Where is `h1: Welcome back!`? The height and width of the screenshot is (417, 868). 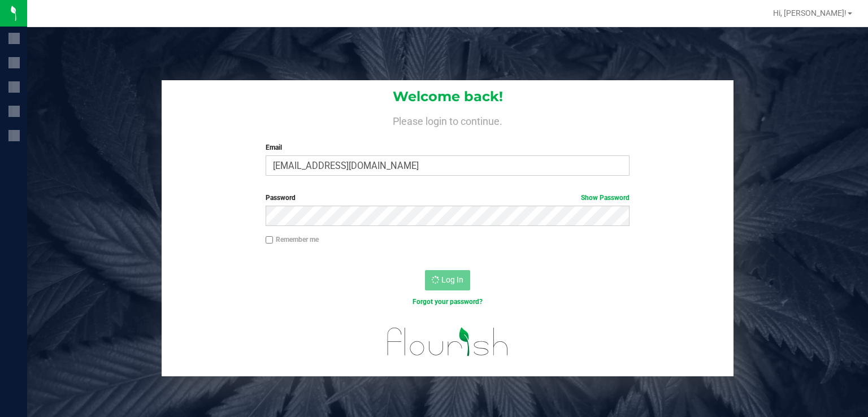
h1: Welcome back! is located at coordinates (447, 97).